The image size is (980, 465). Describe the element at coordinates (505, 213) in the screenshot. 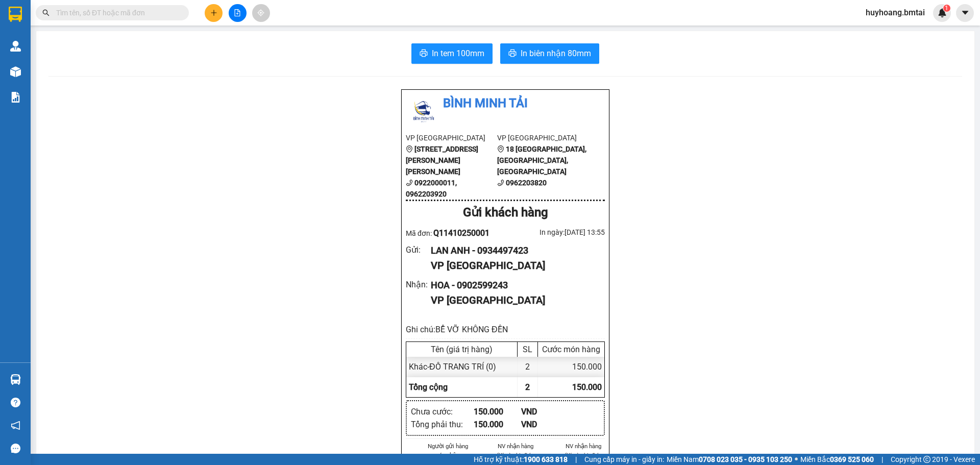

I see `div: Gửi khách hàng` at that location.